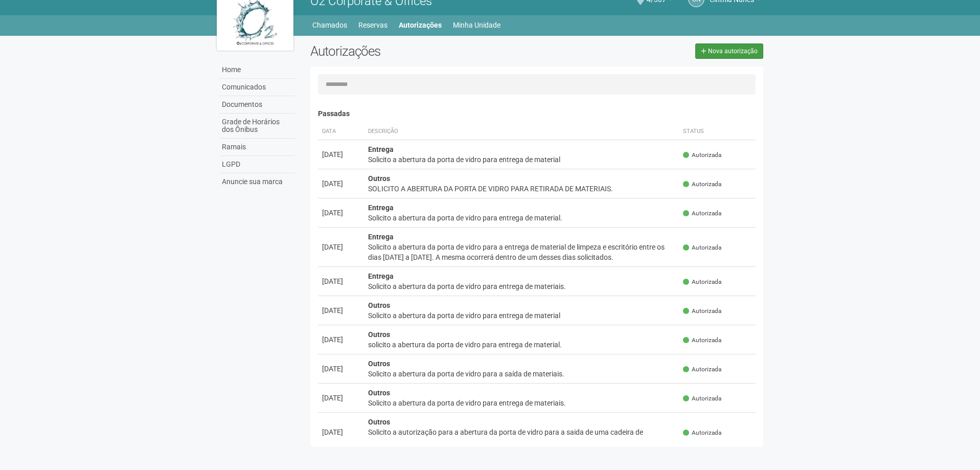 This screenshot has height=470, width=980. What do you see at coordinates (257, 70) in the screenshot?
I see `a: Home` at bounding box center [257, 70].